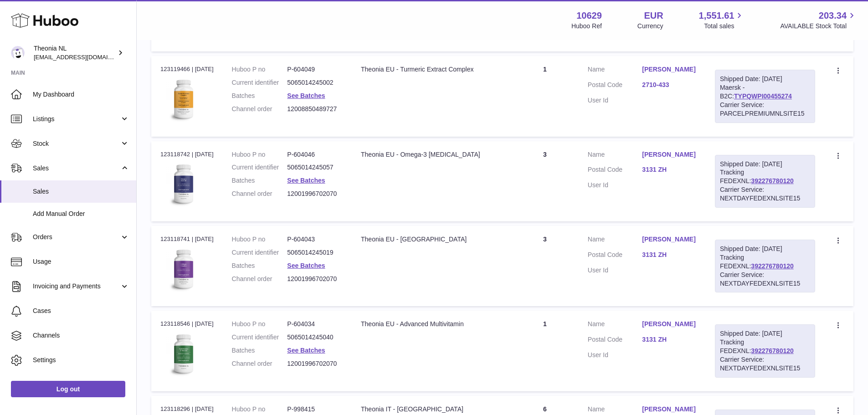 The width and height of the screenshot is (868, 415). Describe the element at coordinates (75, 53) in the screenshot. I see `div: Theonia NL` at that location.